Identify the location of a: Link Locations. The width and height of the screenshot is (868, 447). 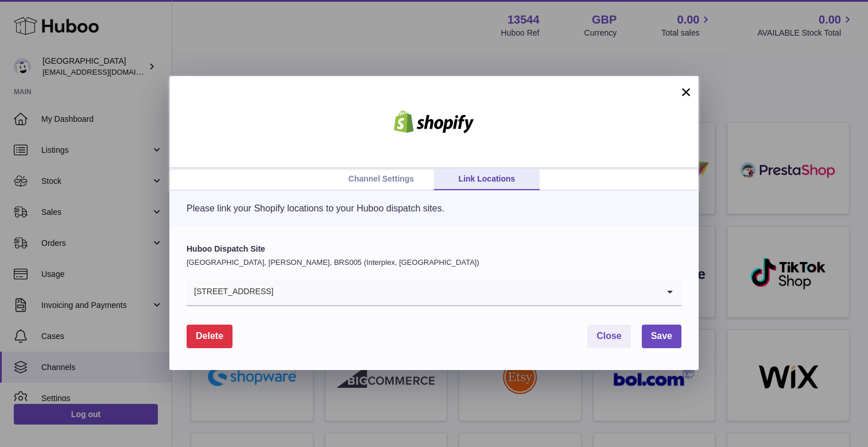
(487, 179).